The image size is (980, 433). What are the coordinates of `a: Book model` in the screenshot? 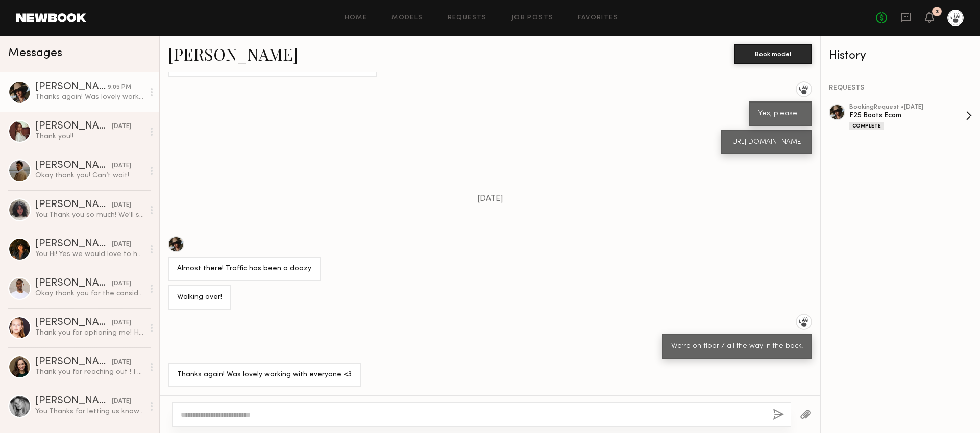 It's located at (773, 53).